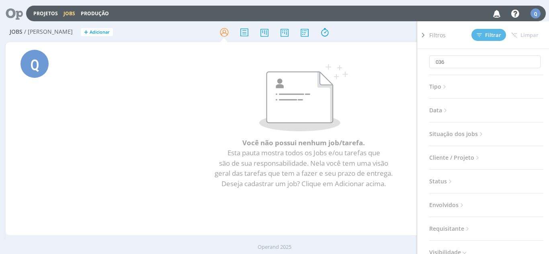 This screenshot has width=549, height=254. What do you see at coordinates (535, 13) in the screenshot?
I see `button: Q` at bounding box center [535, 13].